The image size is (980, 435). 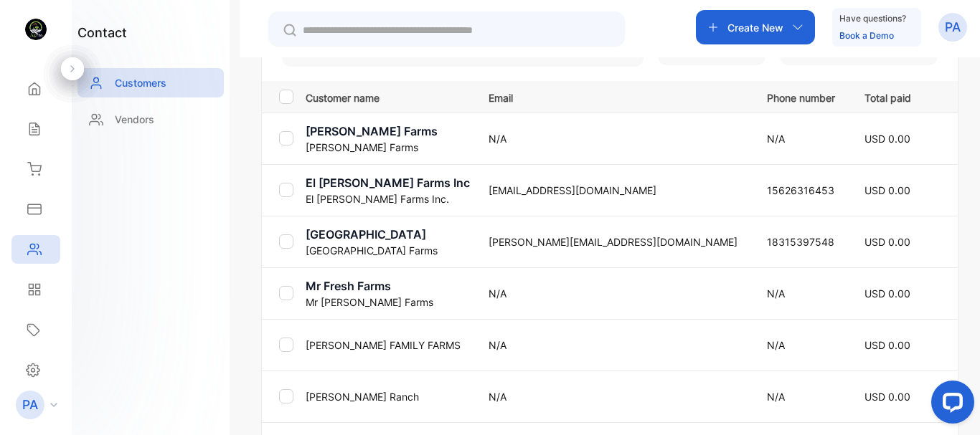 What do you see at coordinates (953, 28) in the screenshot?
I see `button: PA` at bounding box center [953, 28].